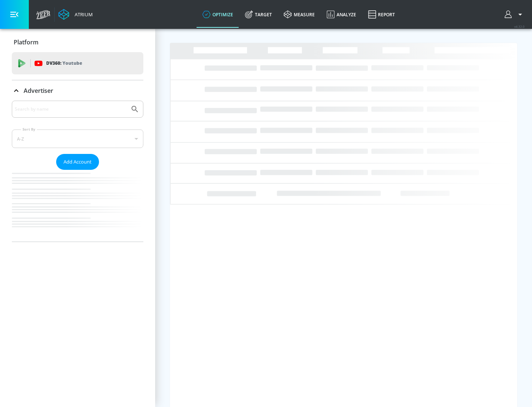 The height and width of the screenshot is (407, 532). I want to click on p: Youtube, so click(72, 63).